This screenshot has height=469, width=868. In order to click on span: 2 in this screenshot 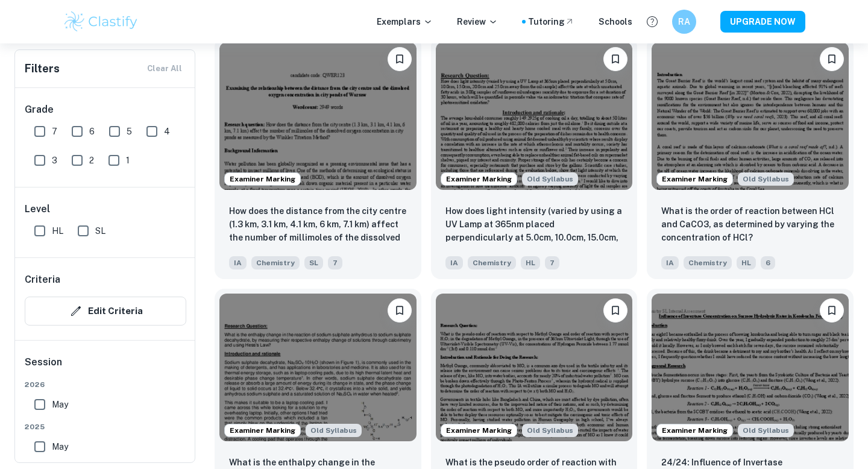, I will do `click(92, 160)`.